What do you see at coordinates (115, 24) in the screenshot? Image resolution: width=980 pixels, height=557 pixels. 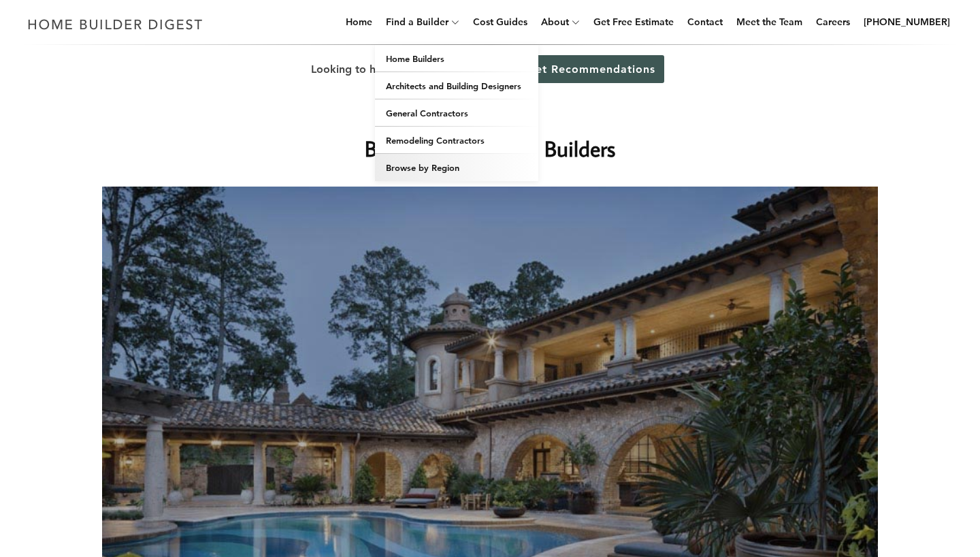 I see `img: Home Builder Digest` at bounding box center [115, 24].